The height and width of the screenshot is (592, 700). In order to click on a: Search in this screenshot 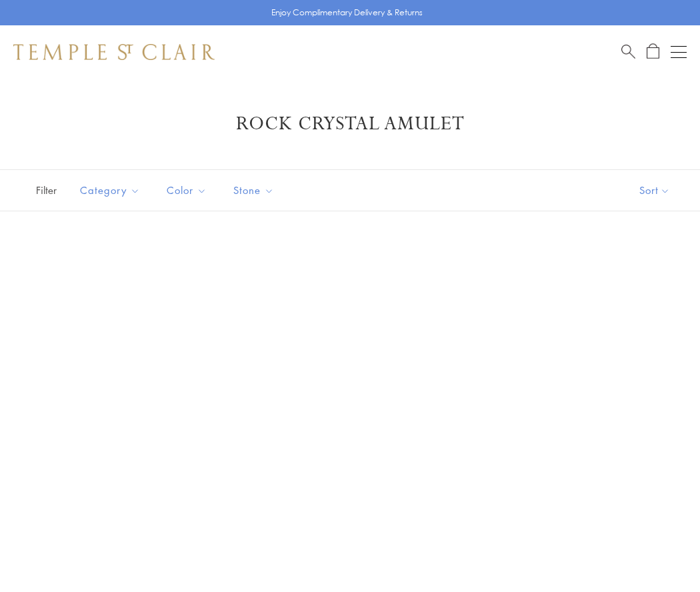, I will do `click(628, 51)`.